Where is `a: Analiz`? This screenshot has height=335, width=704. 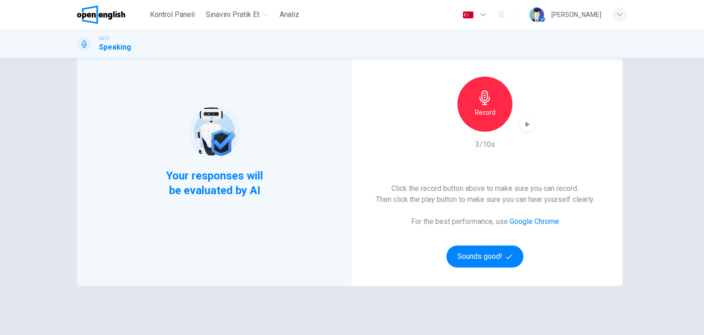
a: Analiz is located at coordinates (290, 15).